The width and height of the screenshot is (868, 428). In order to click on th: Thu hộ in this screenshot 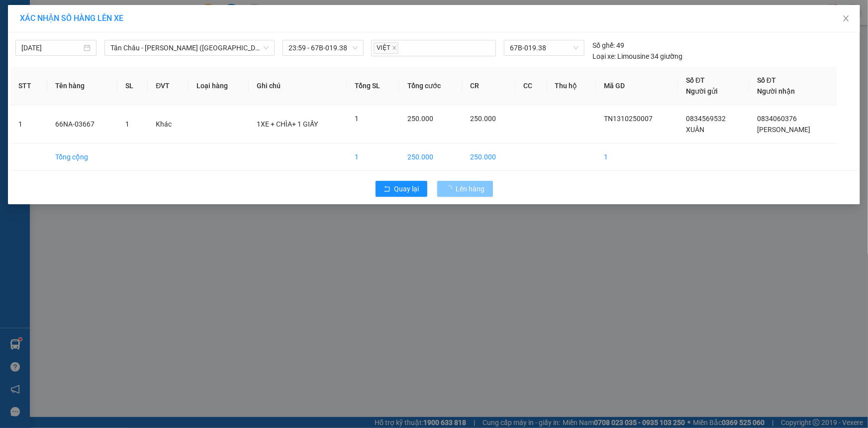, I will do `click(572, 86)`.